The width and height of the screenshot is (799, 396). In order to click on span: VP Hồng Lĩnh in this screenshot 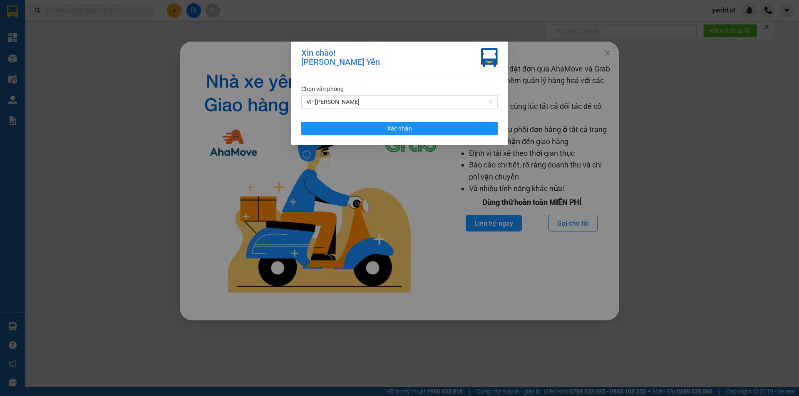, I will do `click(399, 102)`.